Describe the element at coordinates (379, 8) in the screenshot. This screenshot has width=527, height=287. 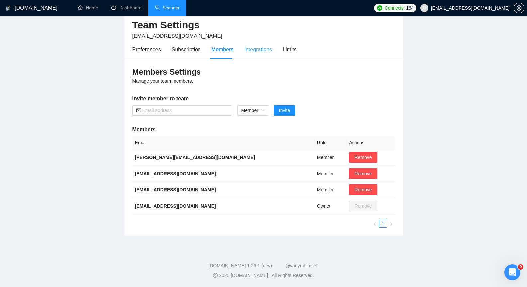
I see `img: upwork-logo.png` at that location.